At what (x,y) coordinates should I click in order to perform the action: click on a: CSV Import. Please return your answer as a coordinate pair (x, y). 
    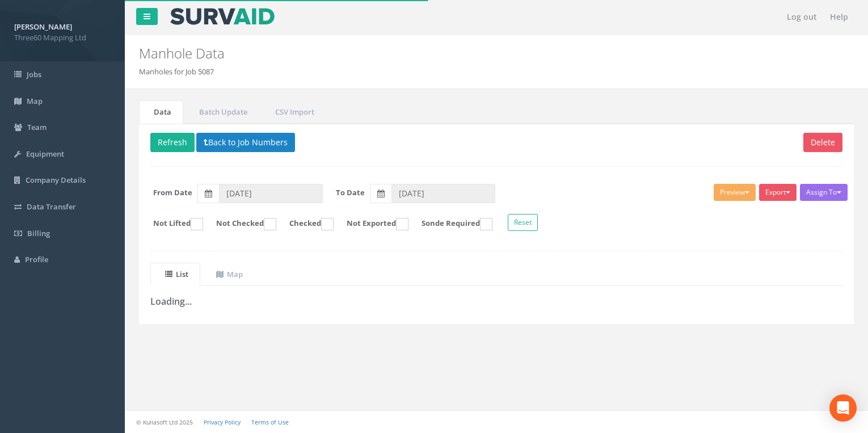
    Looking at the image, I should click on (293, 112).